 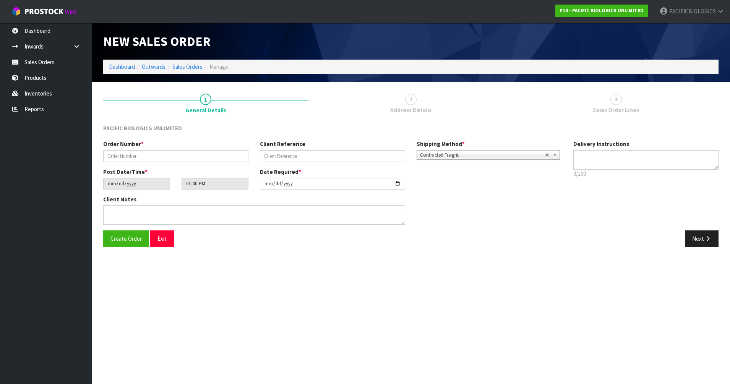 I want to click on span: Create Order, so click(x=126, y=239).